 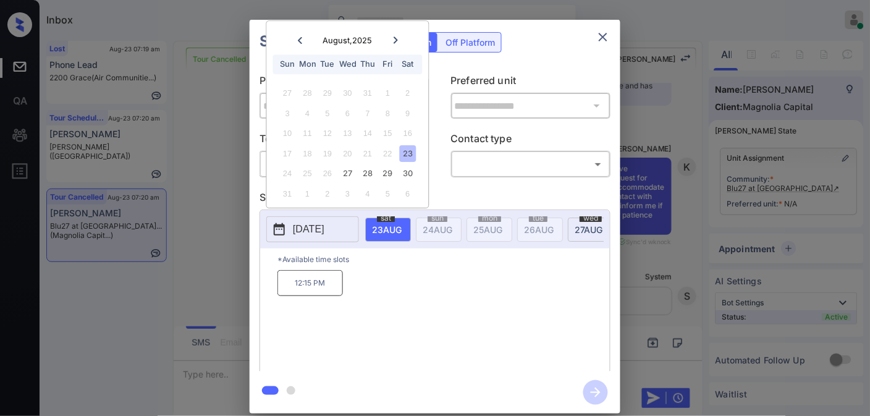 What do you see at coordinates (307, 113) in the screenshot?
I see `div: Not available Monday, August 4th, 2025` at bounding box center [307, 113].